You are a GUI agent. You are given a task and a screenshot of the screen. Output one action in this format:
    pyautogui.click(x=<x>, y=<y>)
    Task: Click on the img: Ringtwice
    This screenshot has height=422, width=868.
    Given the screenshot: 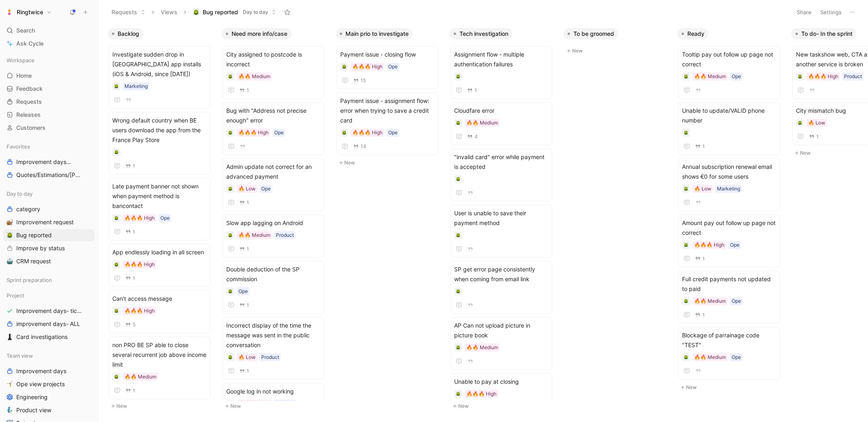 What is the action you would take?
    pyautogui.click(x=10, y=12)
    